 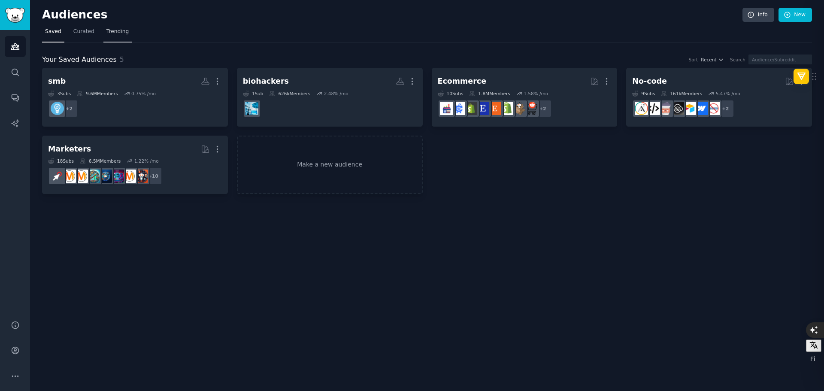 I want to click on img: socialmedia, so click(x=141, y=176).